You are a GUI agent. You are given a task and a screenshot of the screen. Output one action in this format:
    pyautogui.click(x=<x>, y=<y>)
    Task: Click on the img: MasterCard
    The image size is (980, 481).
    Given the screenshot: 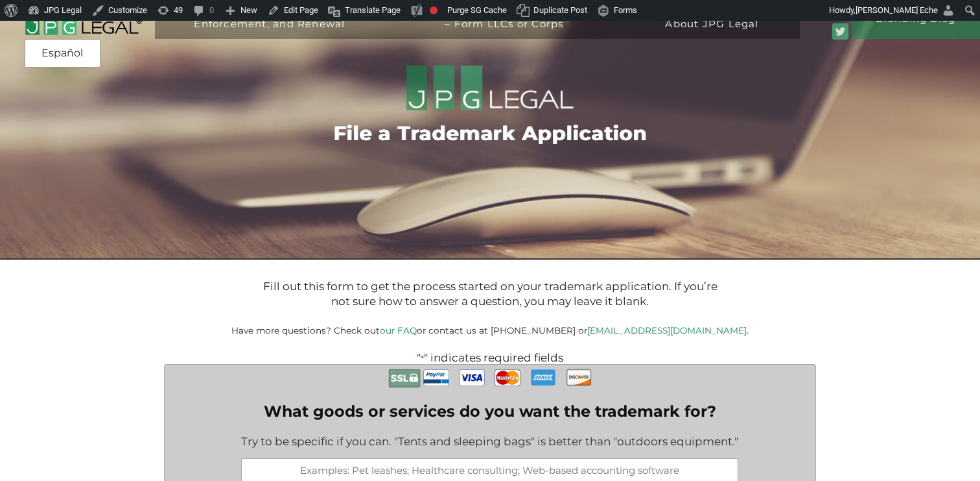 What is the action you would take?
    pyautogui.click(x=508, y=378)
    